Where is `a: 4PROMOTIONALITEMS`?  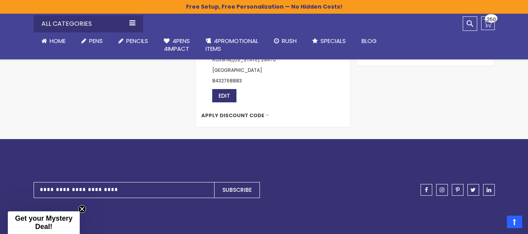
a: 4PROMOTIONALITEMS is located at coordinates (232, 45).